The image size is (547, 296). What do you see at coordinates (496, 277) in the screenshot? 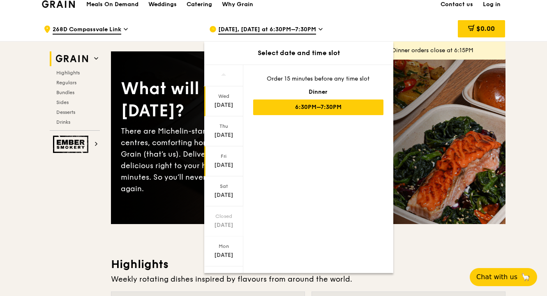
I see `span: Chat with us` at bounding box center [496, 277].